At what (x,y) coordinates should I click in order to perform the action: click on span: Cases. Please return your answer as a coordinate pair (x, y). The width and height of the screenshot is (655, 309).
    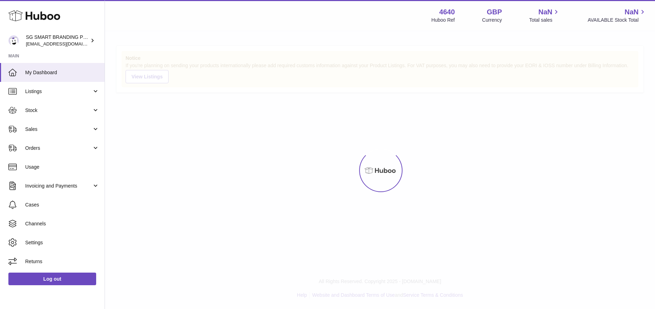
    Looking at the image, I should click on (62, 205).